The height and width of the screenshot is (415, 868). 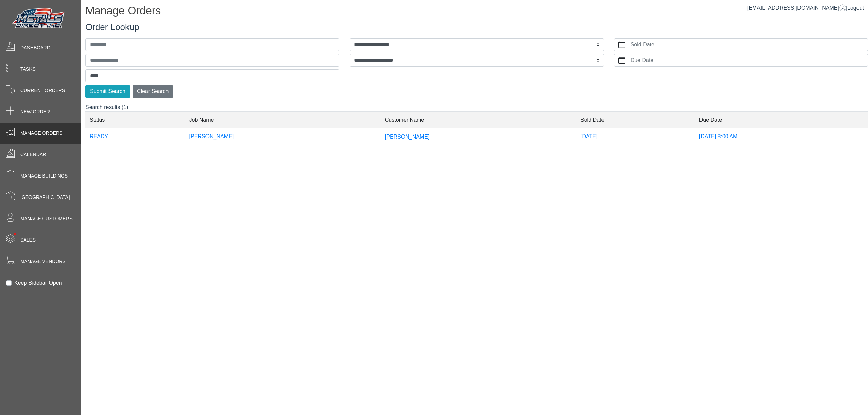 I want to click on div: Search results (1), so click(x=477, y=126).